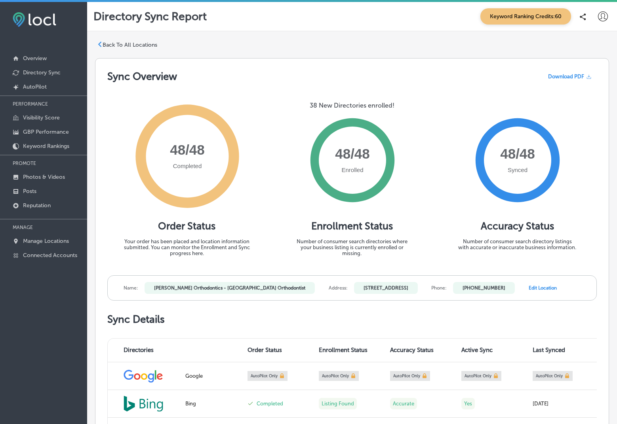 This screenshot has height=424, width=617. What do you see at coordinates (144, 351) in the screenshot?
I see `th: Directories` at bounding box center [144, 351].